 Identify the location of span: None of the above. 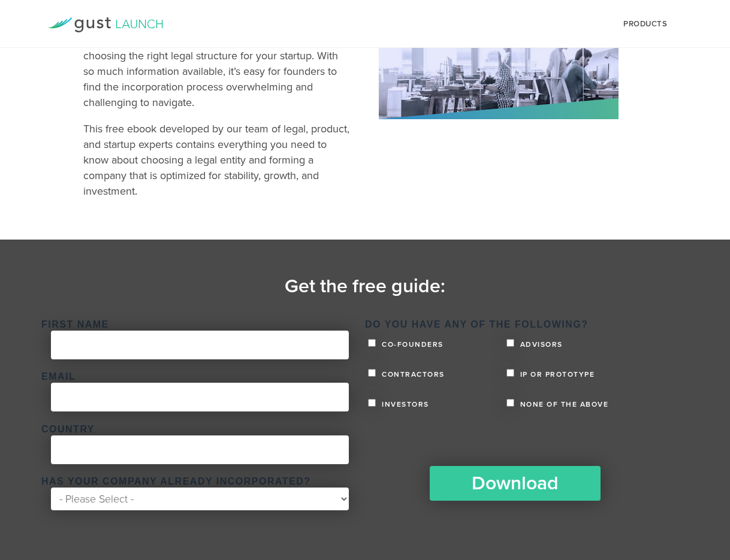
(563, 404).